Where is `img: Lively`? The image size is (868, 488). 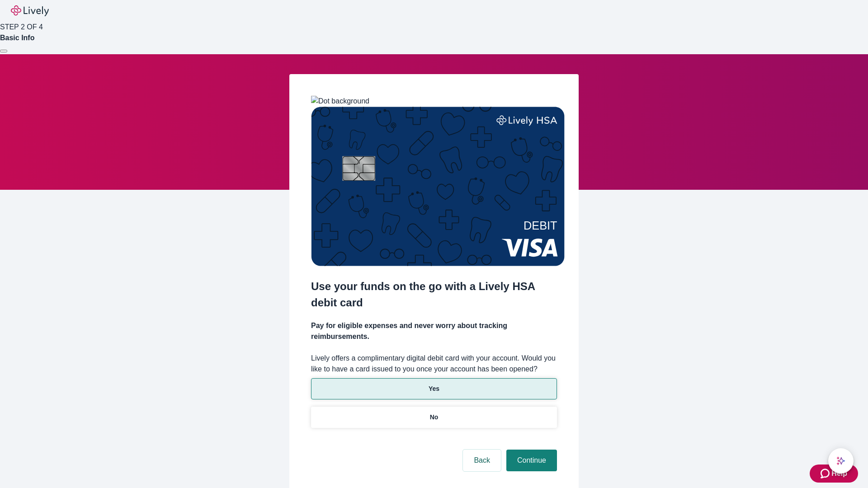 img: Lively is located at coordinates (30, 11).